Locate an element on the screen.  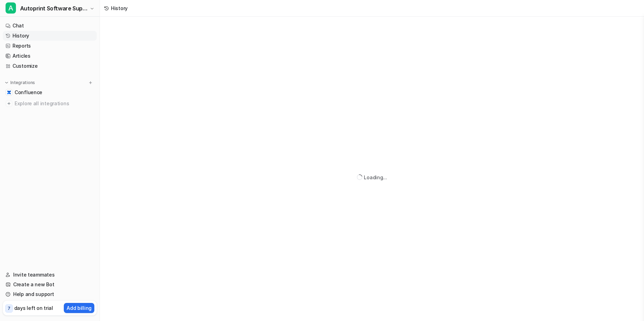
a: Create a new Bot is located at coordinates (49, 285).